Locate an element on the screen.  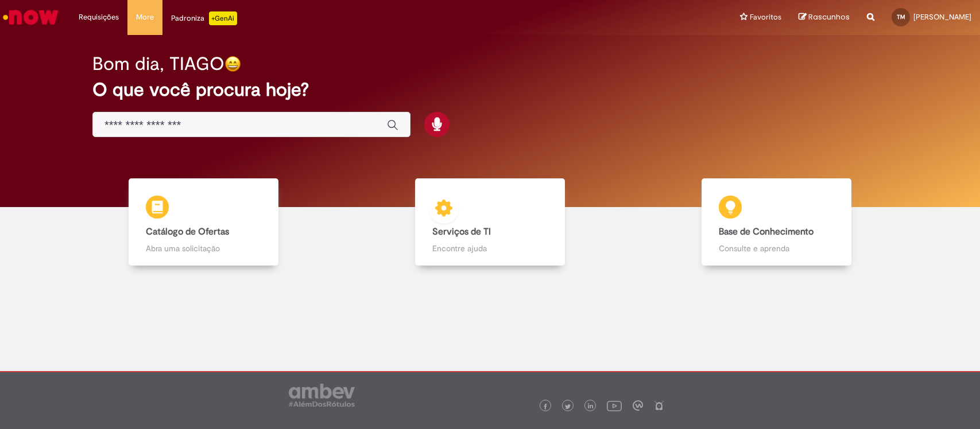
img: logo_footer_naosei.png is located at coordinates (659, 406).